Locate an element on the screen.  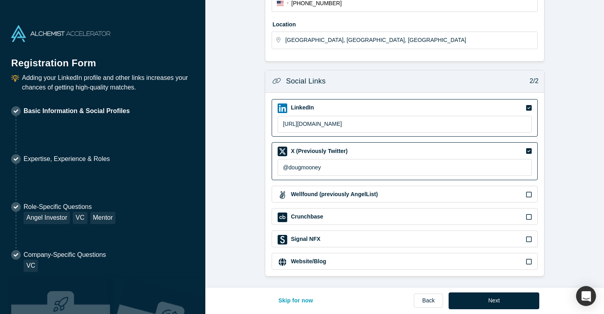
img: Crunchbase icon is located at coordinates (283, 217).